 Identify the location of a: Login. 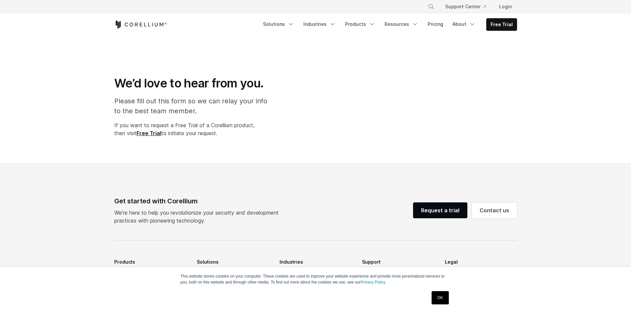
(506, 7).